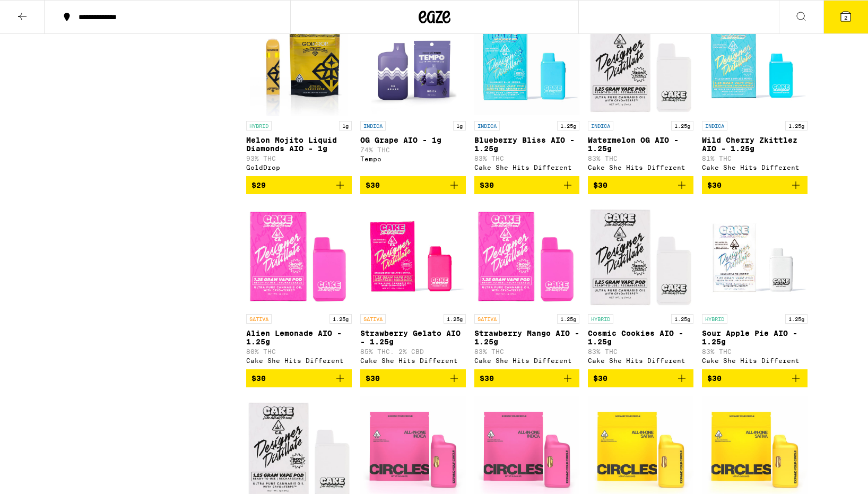  I want to click on p: 81% THC, so click(755, 158).